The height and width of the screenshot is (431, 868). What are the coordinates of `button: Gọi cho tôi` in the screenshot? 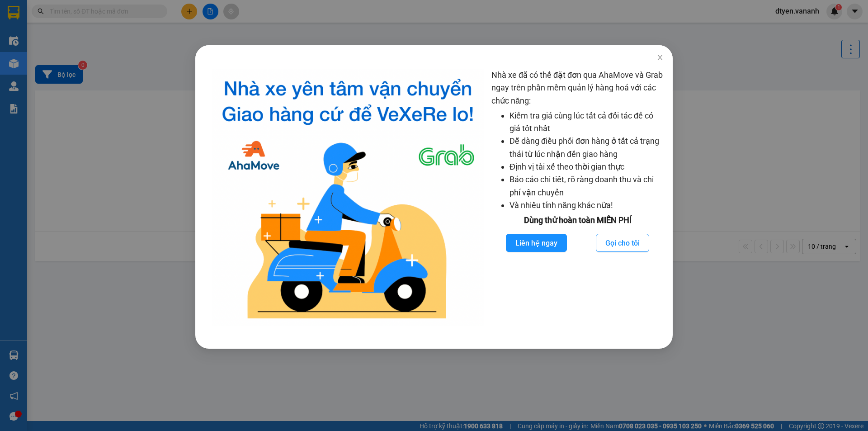 It's located at (623, 243).